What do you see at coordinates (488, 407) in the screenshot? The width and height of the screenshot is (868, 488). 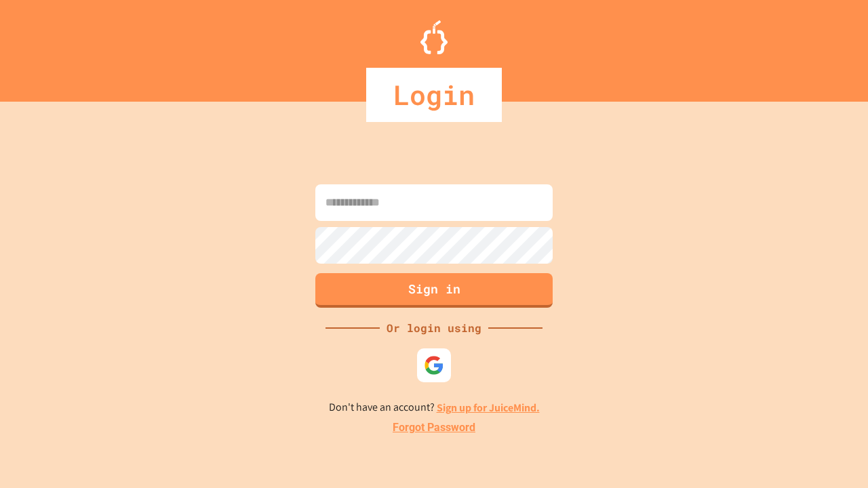 I see `a: Sign up for JuiceMind.` at bounding box center [488, 407].